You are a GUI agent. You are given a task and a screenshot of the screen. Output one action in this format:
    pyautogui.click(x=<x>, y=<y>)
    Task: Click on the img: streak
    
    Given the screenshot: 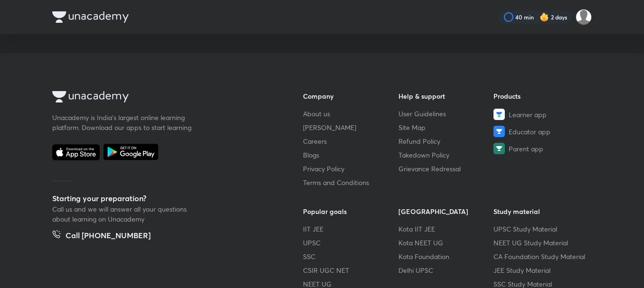 What is the action you would take?
    pyautogui.click(x=544, y=17)
    